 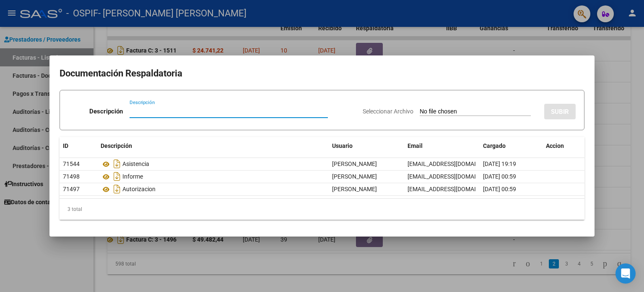 What do you see at coordinates (213, 189) in the screenshot?
I see `div: Autorizacion` at bounding box center [213, 189].